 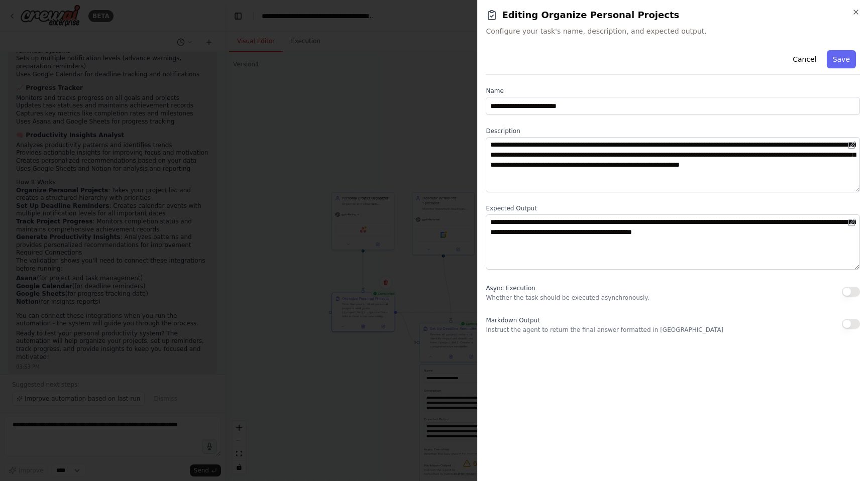 I want to click on label: Name, so click(x=673, y=91).